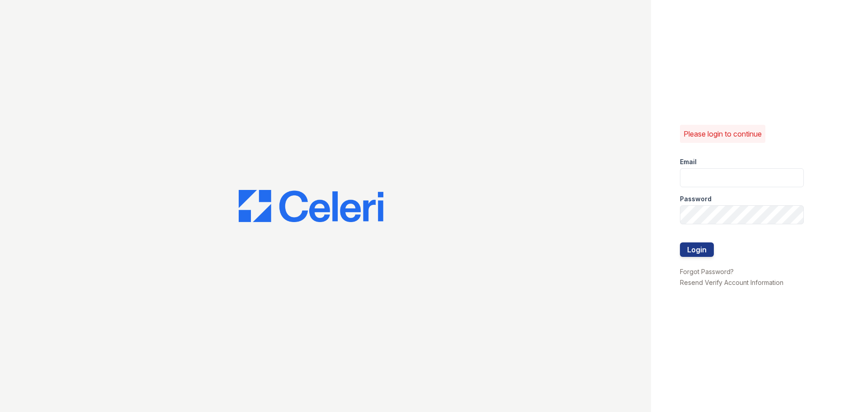 This screenshot has height=412, width=868. I want to click on button: Login, so click(697, 250).